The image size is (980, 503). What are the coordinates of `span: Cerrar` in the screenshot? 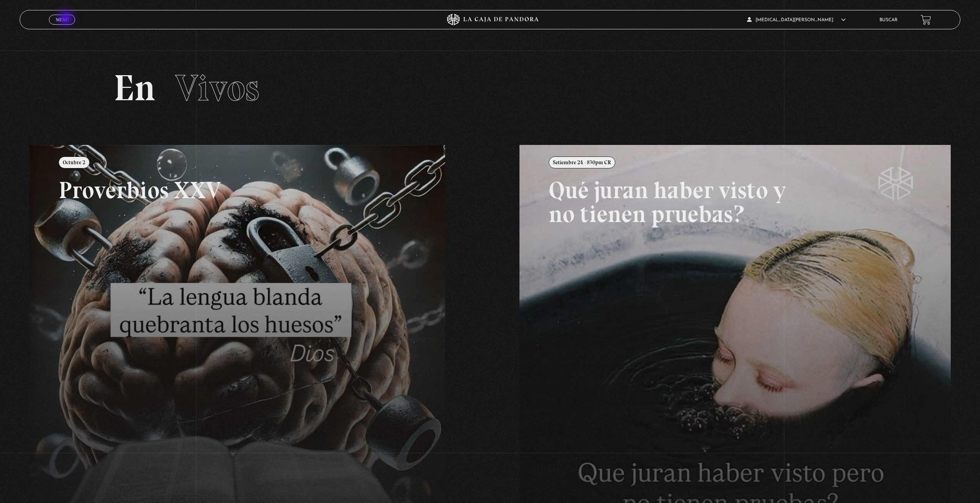 It's located at (62, 27).